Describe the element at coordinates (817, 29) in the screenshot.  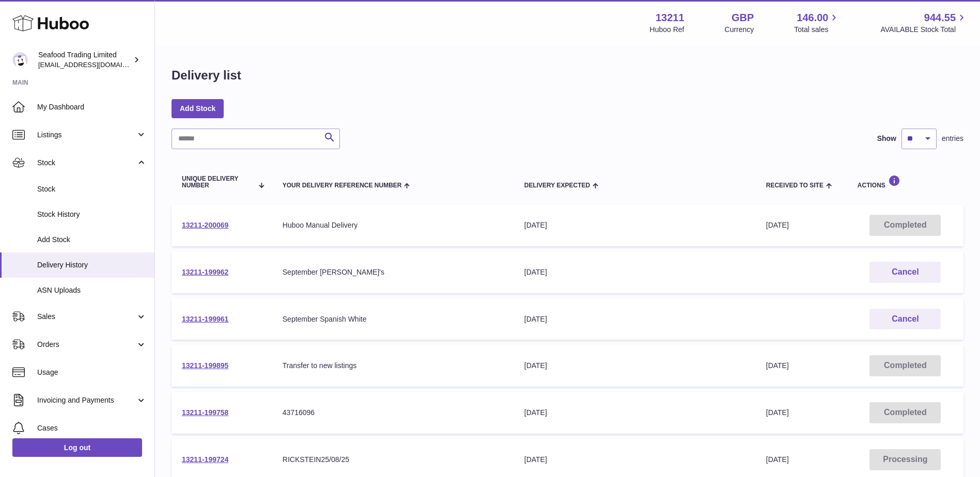
I see `span: Total sales` at that location.